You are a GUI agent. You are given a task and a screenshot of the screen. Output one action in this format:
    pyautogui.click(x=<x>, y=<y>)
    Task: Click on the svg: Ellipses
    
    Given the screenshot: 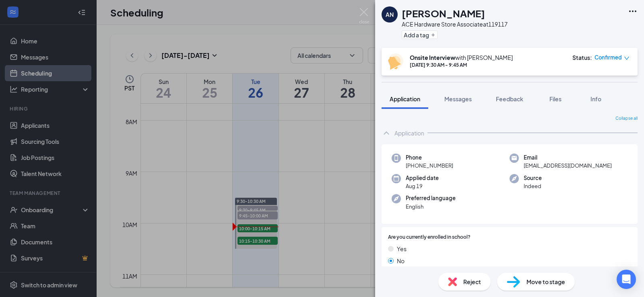 What is the action you would take?
    pyautogui.click(x=633, y=11)
    